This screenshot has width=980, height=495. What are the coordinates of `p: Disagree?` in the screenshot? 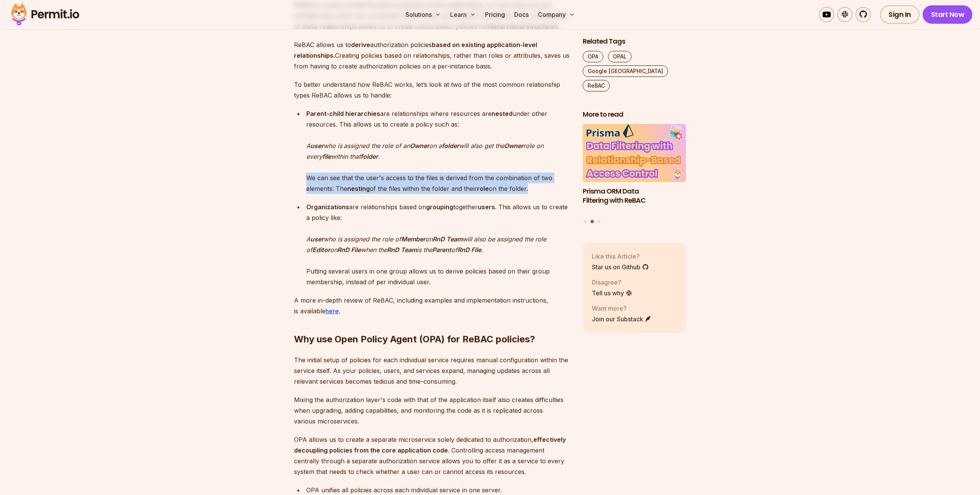 It's located at (613, 282).